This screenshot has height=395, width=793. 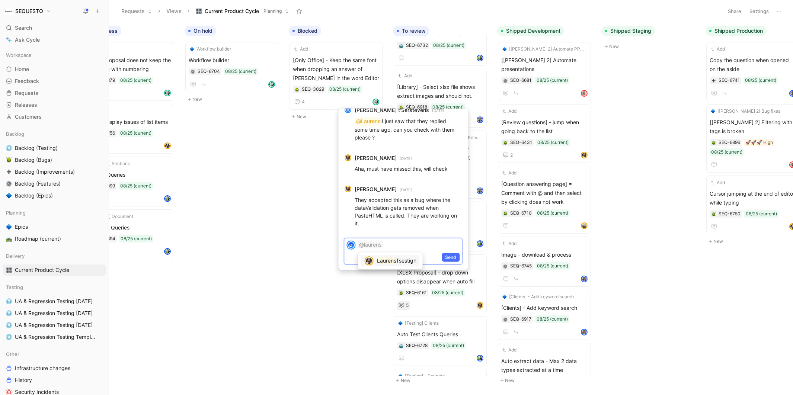 I want to click on p: They accepted this as a bug where the dataValidation gets removed when PasteHTML is called. They ..., so click(x=408, y=212).